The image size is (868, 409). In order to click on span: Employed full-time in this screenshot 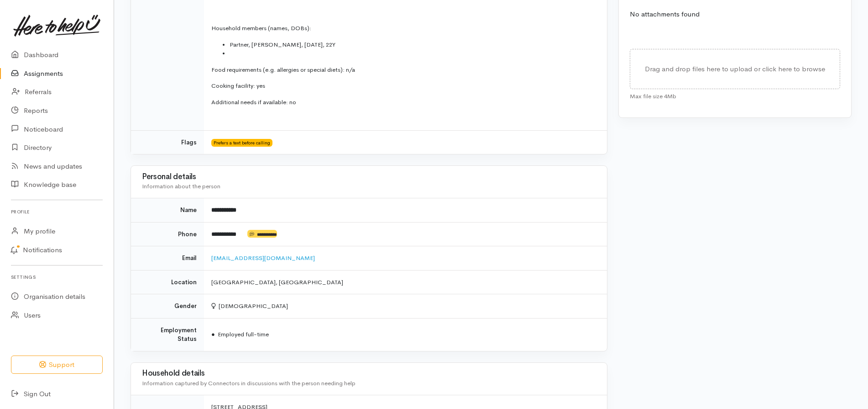, I will do `click(240, 334)`.